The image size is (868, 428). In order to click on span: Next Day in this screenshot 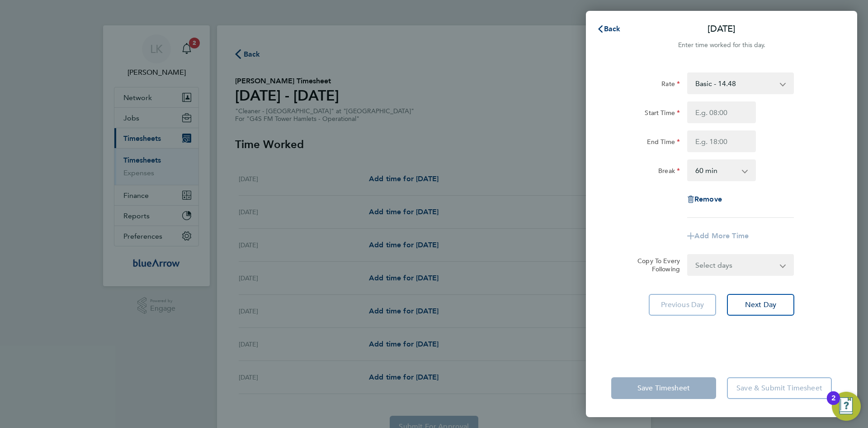, I will do `click(761, 305)`.